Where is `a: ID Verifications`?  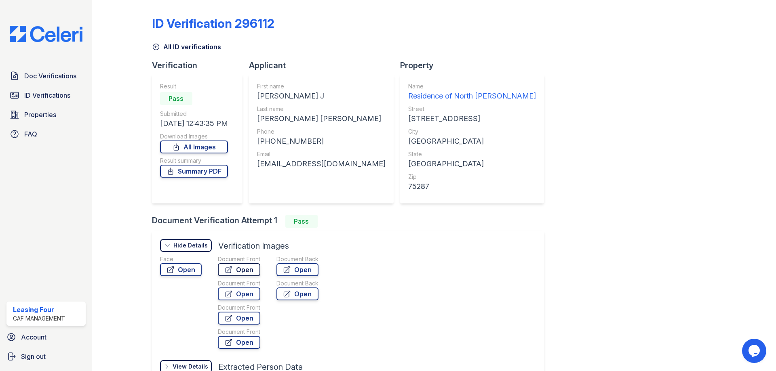 a: ID Verifications is located at coordinates (46, 95).